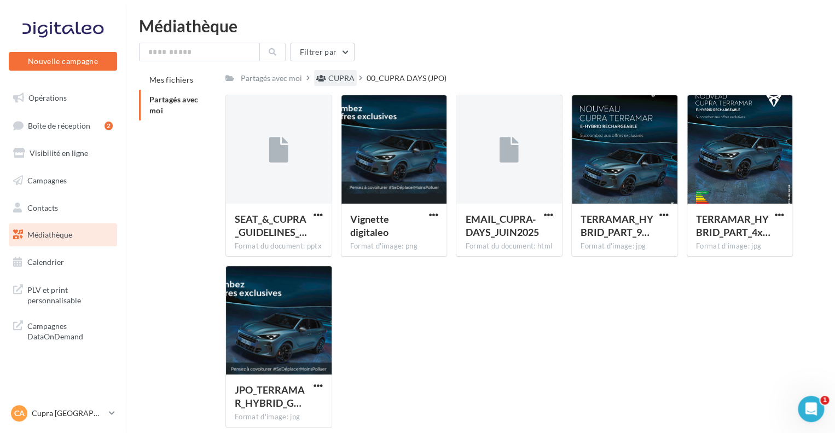 The width and height of the screenshot is (835, 433). I want to click on div: Format du document: html, so click(509, 246).